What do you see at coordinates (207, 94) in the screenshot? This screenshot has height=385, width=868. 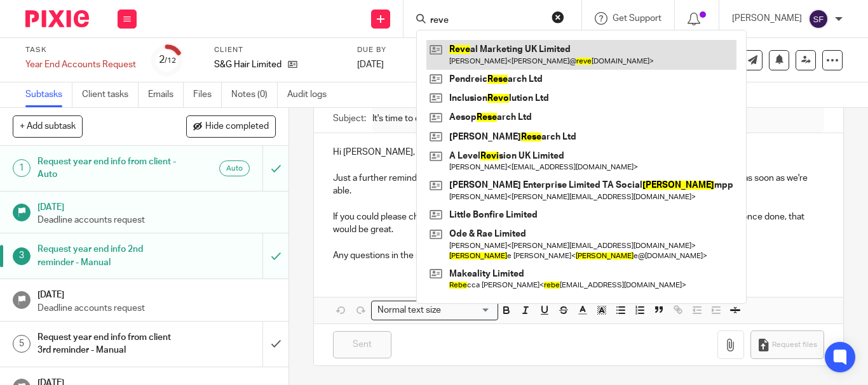 I see `a: Files` at bounding box center [207, 94].